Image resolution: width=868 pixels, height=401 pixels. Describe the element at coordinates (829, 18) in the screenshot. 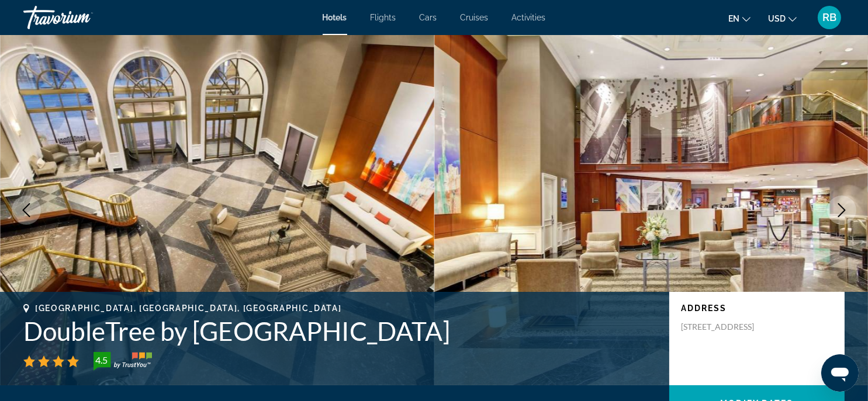

I see `span: RB` at that location.